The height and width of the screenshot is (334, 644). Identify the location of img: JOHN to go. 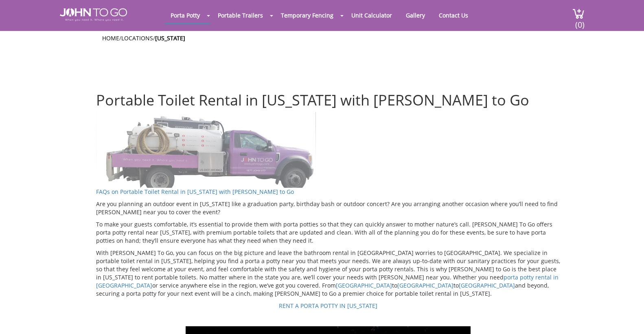
(93, 15).